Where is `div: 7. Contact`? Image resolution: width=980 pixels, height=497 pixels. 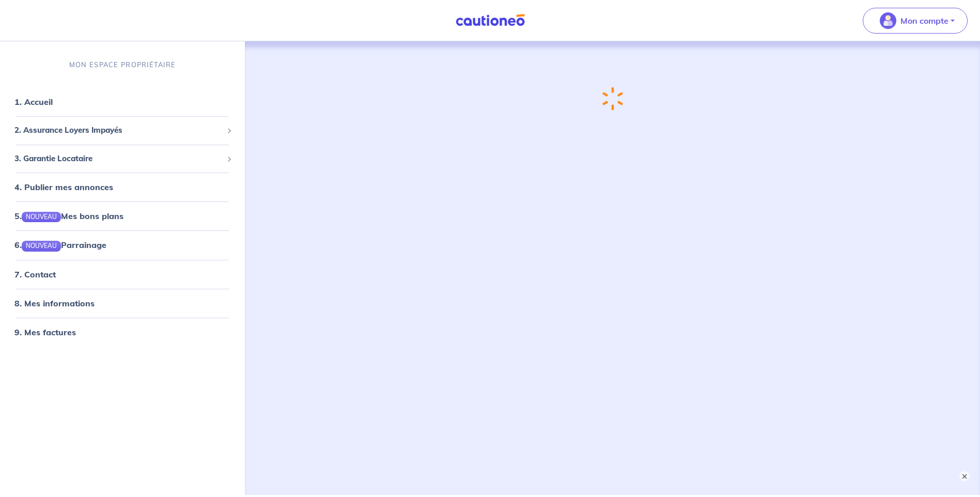 div: 7. Contact is located at coordinates (122, 275).